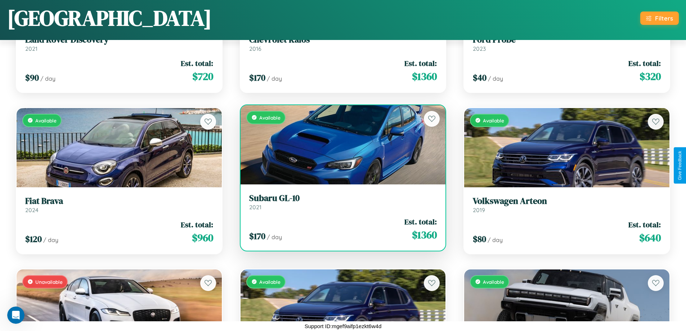  Describe the element at coordinates (343, 202) in the screenshot. I see `a: Subaru GL-102021` at that location.